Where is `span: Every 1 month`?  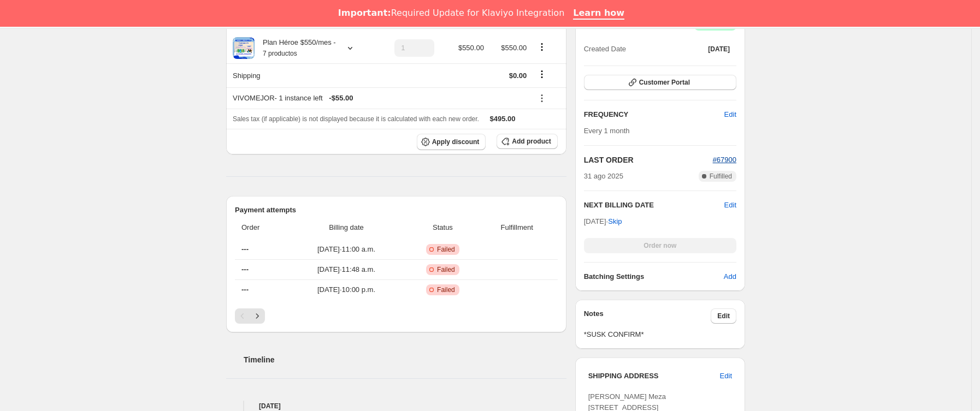 span: Every 1 month is located at coordinates (607, 130).